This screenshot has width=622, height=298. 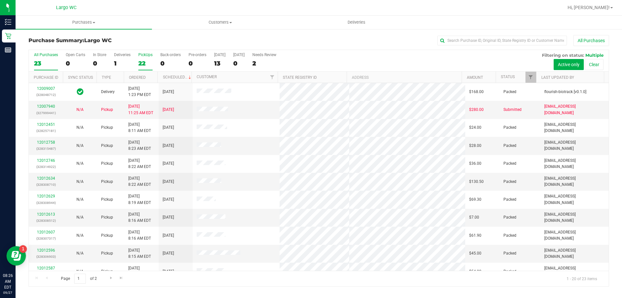 I want to click on a: 12012607, so click(x=46, y=232).